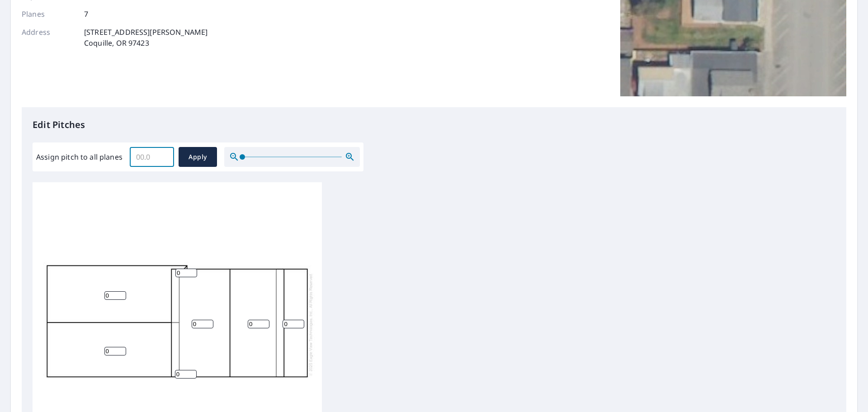 This screenshot has height=412, width=868. What do you see at coordinates (198, 157) in the screenshot?
I see `button: Apply` at bounding box center [198, 157].